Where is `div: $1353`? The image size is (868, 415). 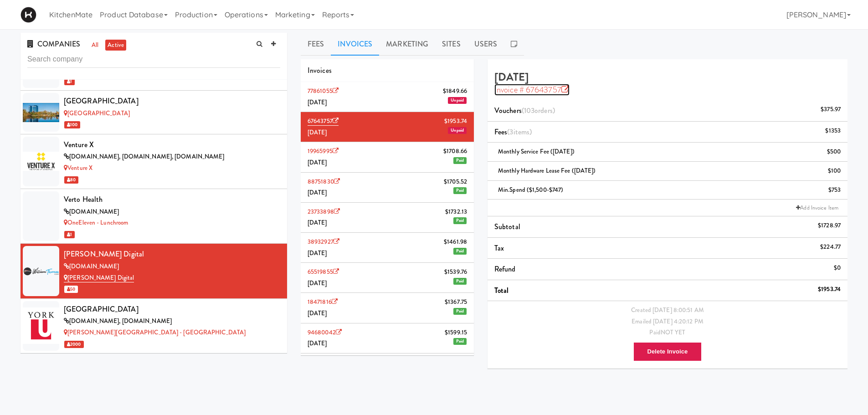
div: $1353 is located at coordinates (833, 131).